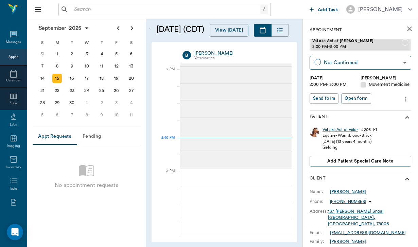  Describe the element at coordinates (117, 115) in the screenshot. I see `div: Friday, October 10, 2025` at that location.